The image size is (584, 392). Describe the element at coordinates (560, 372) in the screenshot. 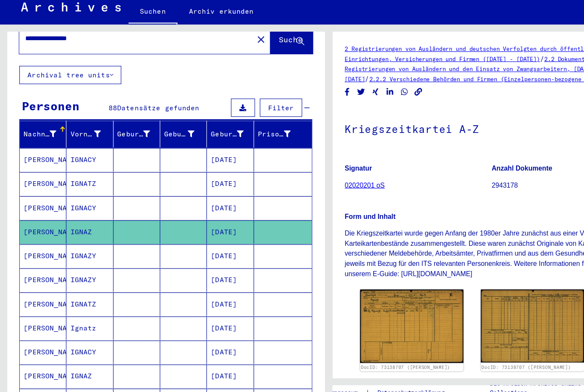

I see `img: yv_logo.png` at that location.